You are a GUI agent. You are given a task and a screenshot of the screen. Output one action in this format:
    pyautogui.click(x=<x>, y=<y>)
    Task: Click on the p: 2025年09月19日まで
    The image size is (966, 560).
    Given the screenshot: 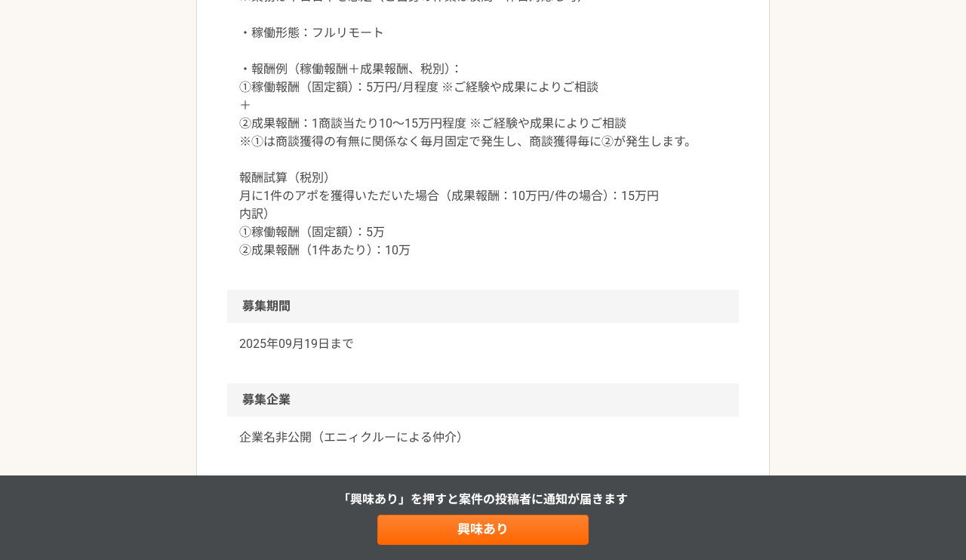 What is the action you would take?
    pyautogui.click(x=483, y=344)
    